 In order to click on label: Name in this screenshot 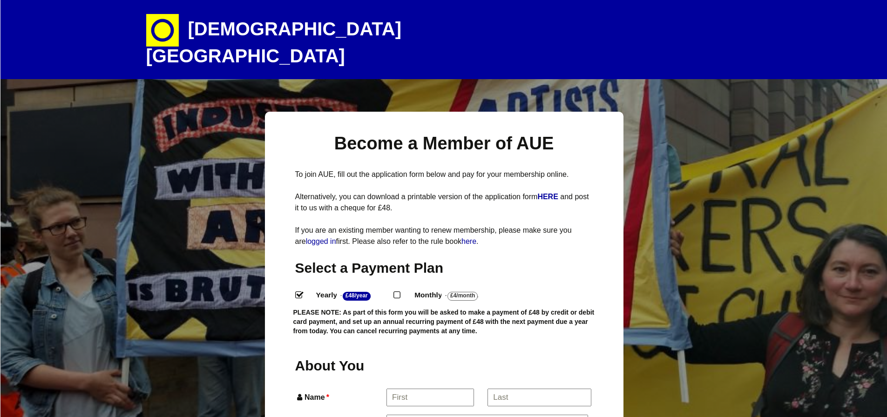, I will do `click(340, 397)`.